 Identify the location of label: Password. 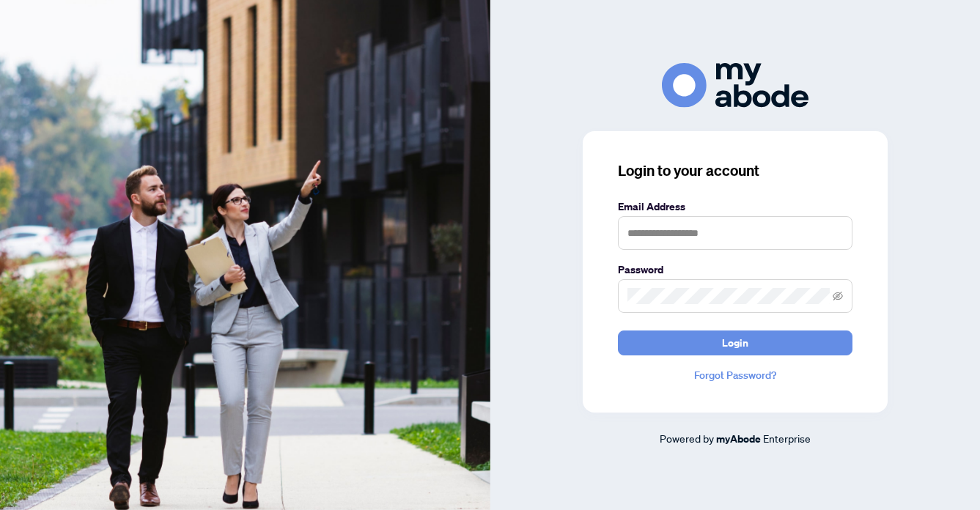
(735, 270).